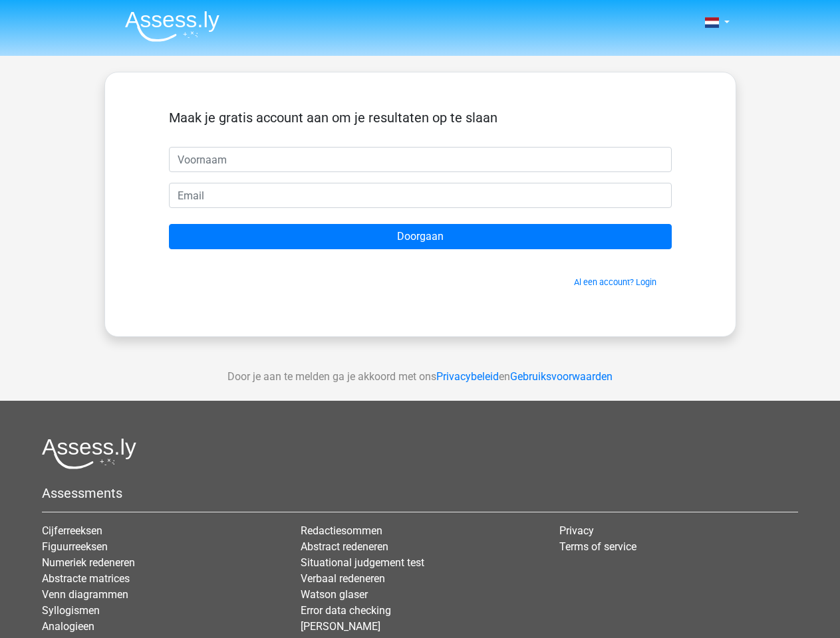 The width and height of the screenshot is (840, 638). Describe the element at coordinates (85, 579) in the screenshot. I see `a: Abstracte matrices` at that location.